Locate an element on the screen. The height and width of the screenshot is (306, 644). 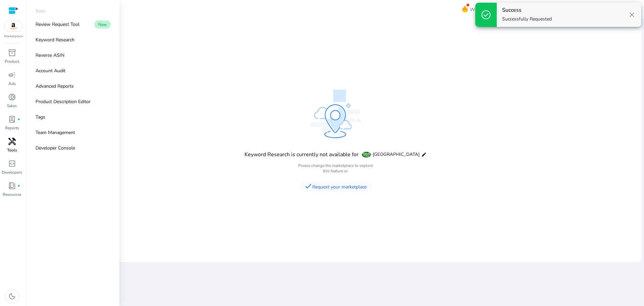
span: inventory_2 is located at coordinates (12, 53).